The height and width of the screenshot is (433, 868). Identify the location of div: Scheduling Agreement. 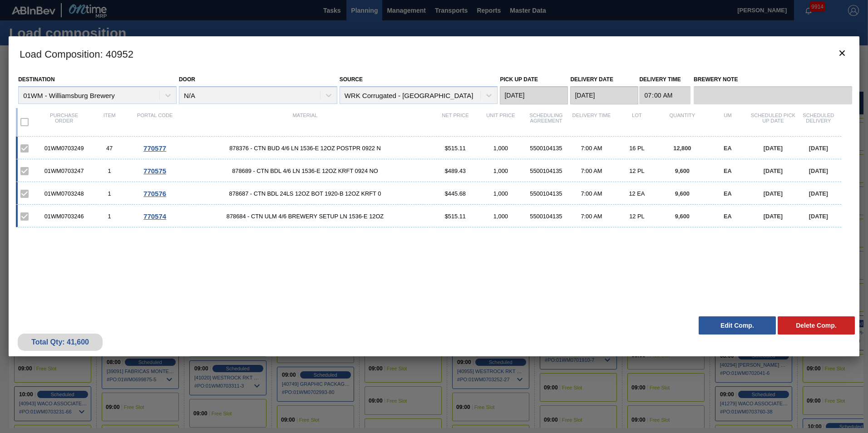
(546, 122).